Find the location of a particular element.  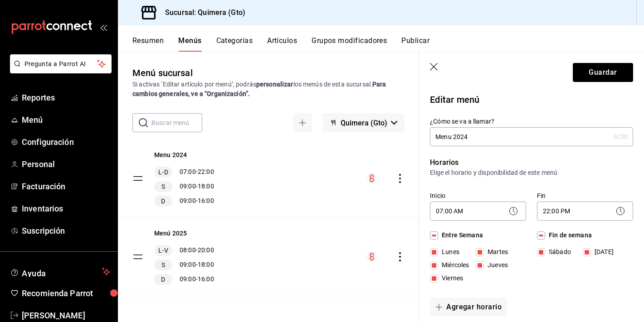

button: Artículos is located at coordinates (282, 44).